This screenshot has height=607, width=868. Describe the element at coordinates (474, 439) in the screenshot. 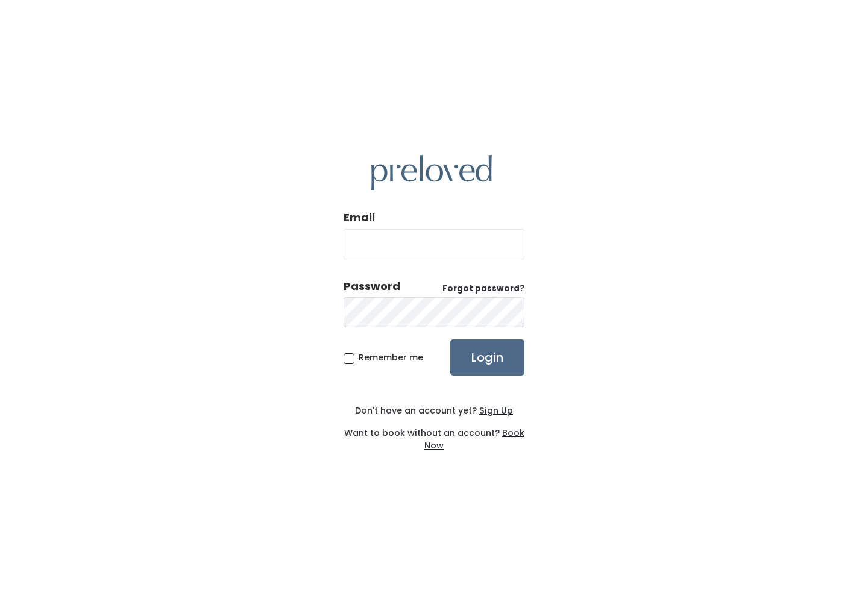

I see `u: Book Now` at that location.